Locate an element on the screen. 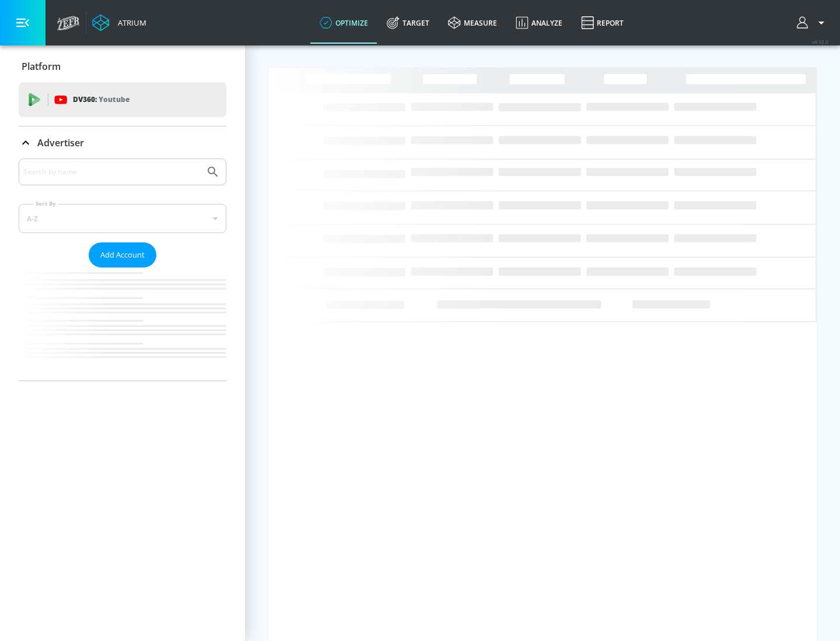 The height and width of the screenshot is (641, 840). div: DV360: Youtube is located at coordinates (123, 100).